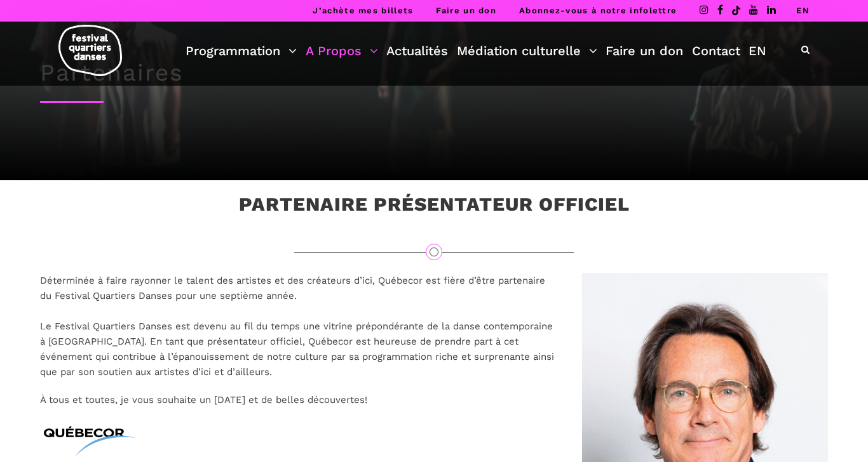 The image size is (868, 462). What do you see at coordinates (434, 209) in the screenshot?
I see `h3: Partenaire Présentateur Officiel` at bounding box center [434, 209].